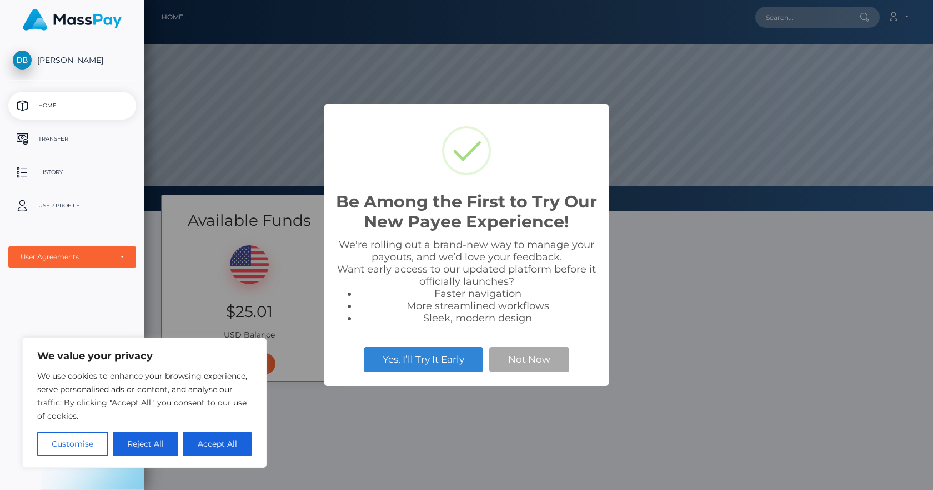 Image resolution: width=933 pixels, height=490 pixels. Describe the element at coordinates (72, 172) in the screenshot. I see `p: History` at that location.